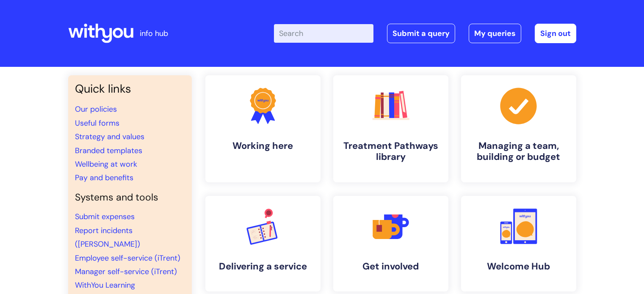 The width and height of the screenshot is (644, 294). Describe the element at coordinates (96, 109) in the screenshot. I see `a: Our policies` at that location.